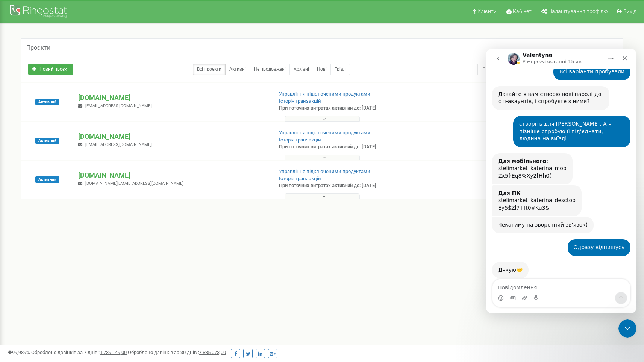  Describe the element at coordinates (64, 49) in the screenshot. I see `div: Давайте я вам створю нові паролі до сіп-акаунтів, і спробуєте з ними?` at that location.